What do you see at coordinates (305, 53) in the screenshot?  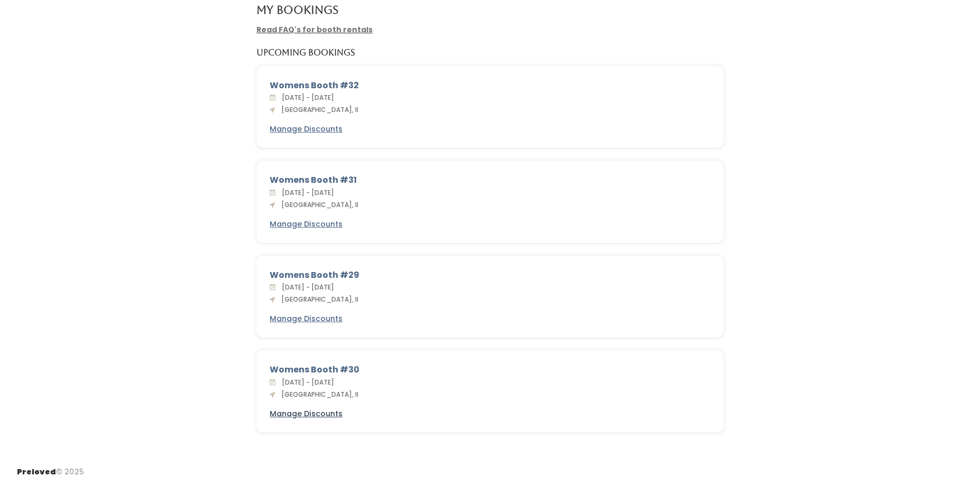 I see `h5: Upcoming Bookings` at bounding box center [305, 53].